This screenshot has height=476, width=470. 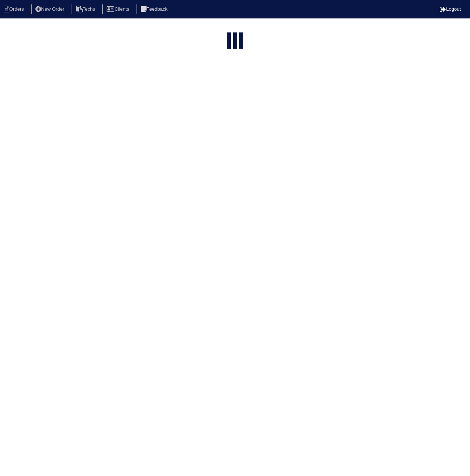 What do you see at coordinates (86, 9) in the screenshot?
I see `li: Techs` at bounding box center [86, 9].